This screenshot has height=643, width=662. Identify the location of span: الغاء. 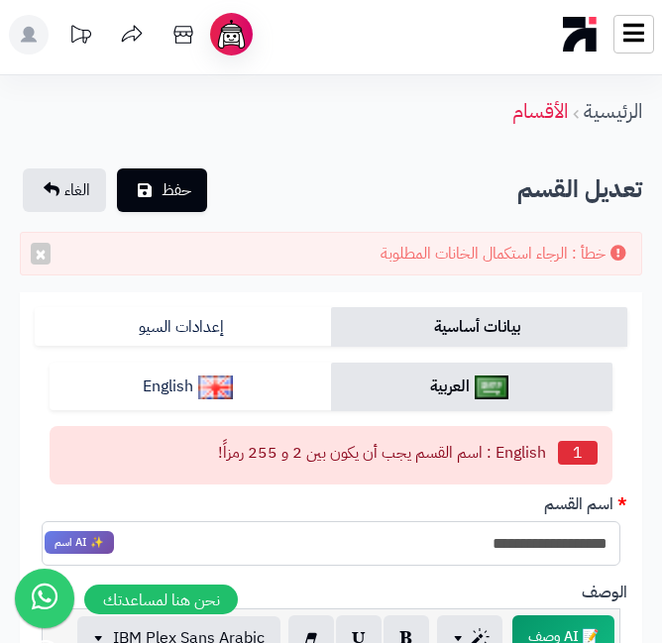
(77, 190).